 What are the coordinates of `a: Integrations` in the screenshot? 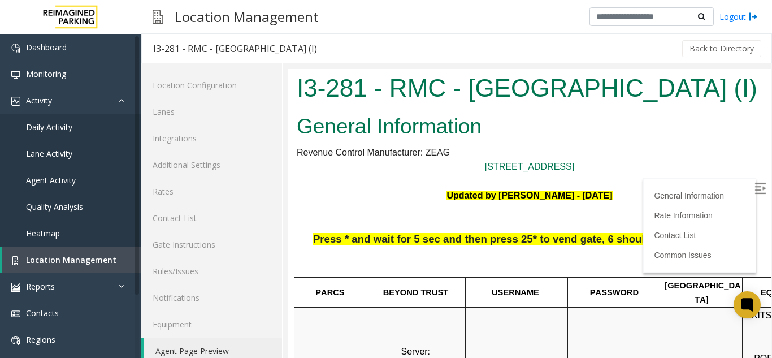 It's located at (211, 138).